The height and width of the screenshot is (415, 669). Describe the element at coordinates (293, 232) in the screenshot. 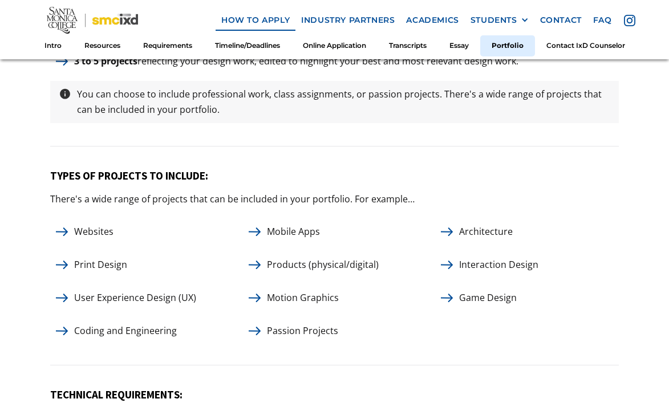

I see `p: Mobile Apps` at that location.